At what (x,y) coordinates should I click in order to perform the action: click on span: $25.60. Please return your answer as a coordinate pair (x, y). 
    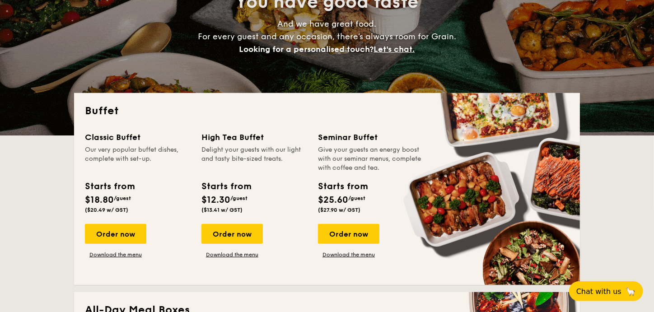
    Looking at the image, I should click on (333, 200).